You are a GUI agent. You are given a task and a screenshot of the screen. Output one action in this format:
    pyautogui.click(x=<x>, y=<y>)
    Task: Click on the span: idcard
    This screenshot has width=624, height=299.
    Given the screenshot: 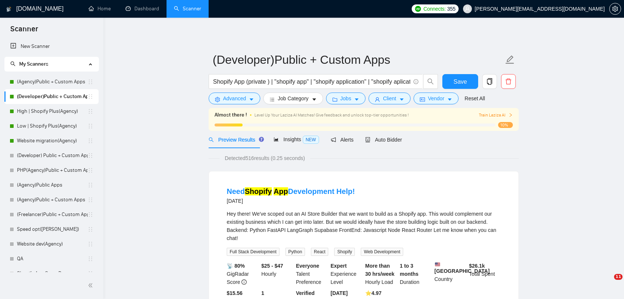 What is the action you would take?
    pyautogui.click(x=422, y=99)
    